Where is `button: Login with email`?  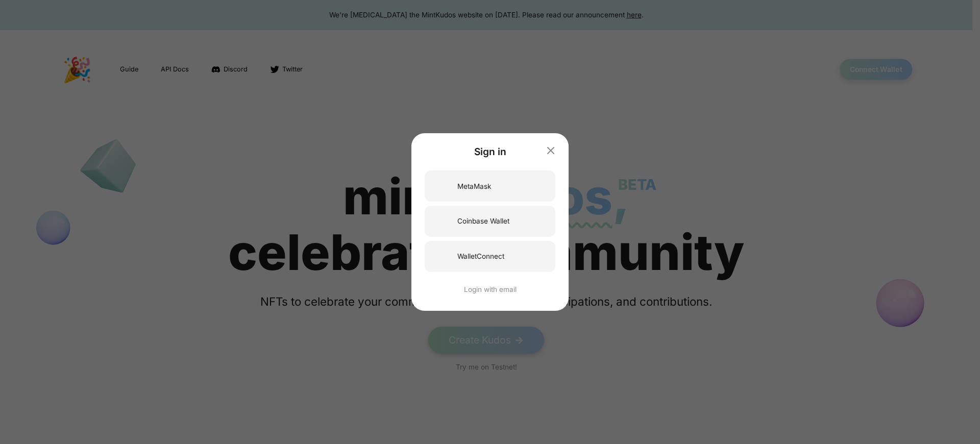 button: Login with email is located at coordinates (490, 289).